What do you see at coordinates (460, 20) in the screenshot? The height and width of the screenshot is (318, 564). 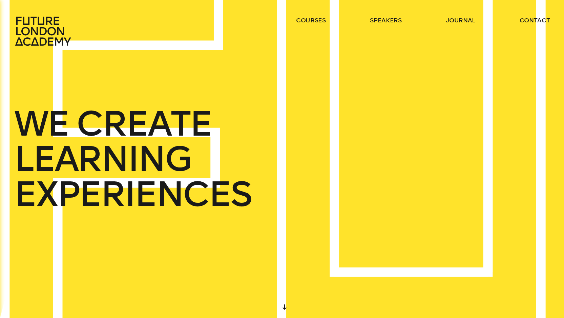 I see `a: journal` at bounding box center [460, 20].